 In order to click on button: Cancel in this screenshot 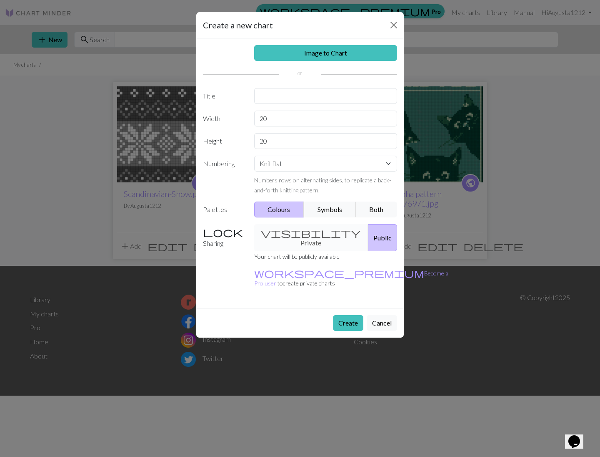, I will do `click(382, 323)`.